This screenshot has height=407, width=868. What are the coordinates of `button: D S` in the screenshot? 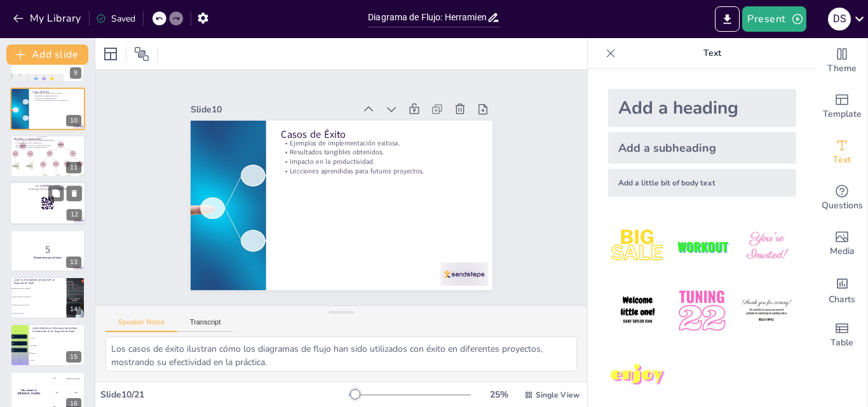 It's located at (839, 19).